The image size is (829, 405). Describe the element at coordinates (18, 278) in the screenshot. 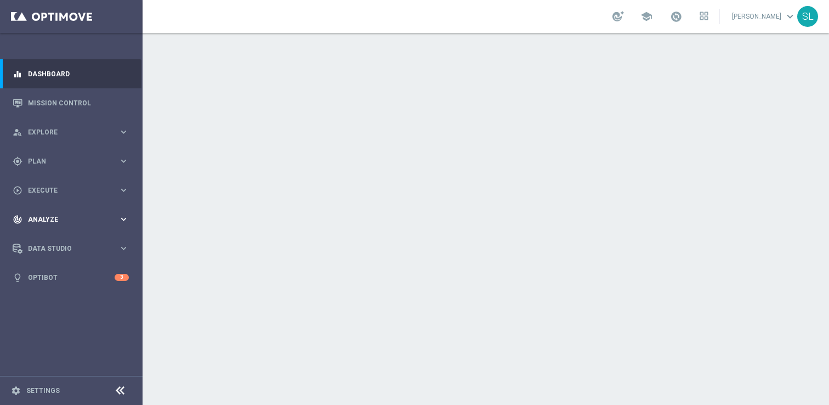

I see `i: lightbulb` at that location.